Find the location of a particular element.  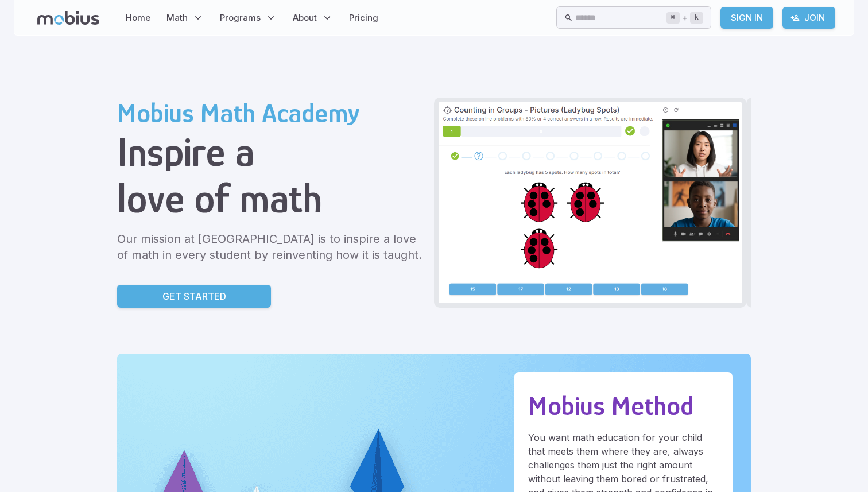

a: Sign In is located at coordinates (747, 18).